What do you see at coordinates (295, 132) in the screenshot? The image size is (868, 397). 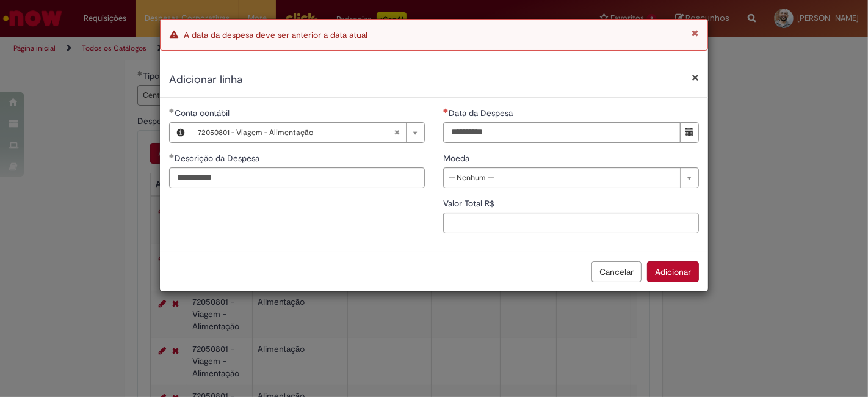 I see `span: 72050801 - Viagem - Alimentação` at bounding box center [295, 132].